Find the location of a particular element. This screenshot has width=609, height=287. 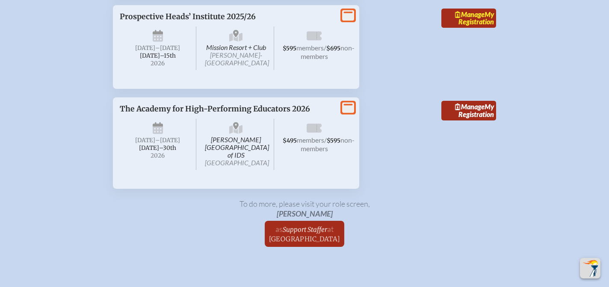

span: $495 is located at coordinates (290, 141).